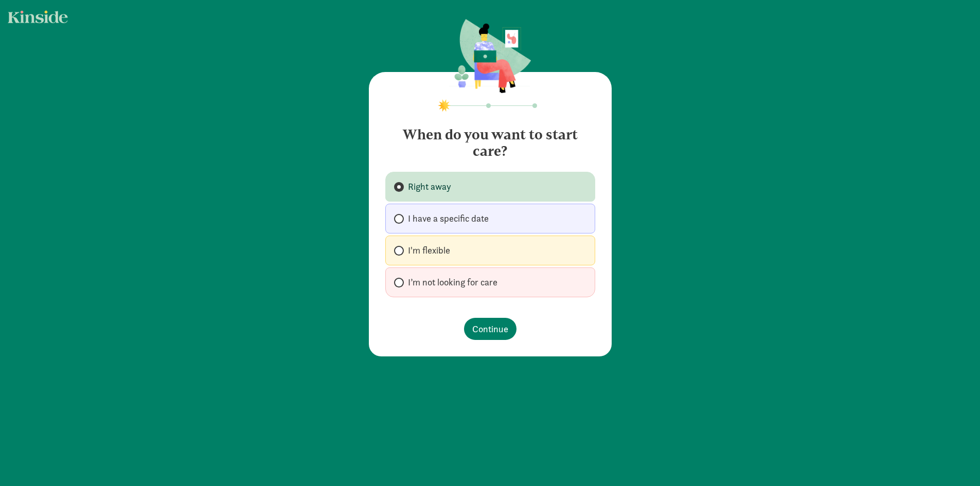  Describe the element at coordinates (448, 219) in the screenshot. I see `span: I have a specific date` at that location.